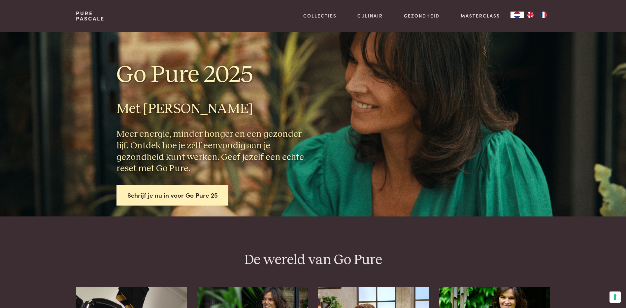  Describe the element at coordinates (517, 15) in the screenshot. I see `a: NL` at that location.